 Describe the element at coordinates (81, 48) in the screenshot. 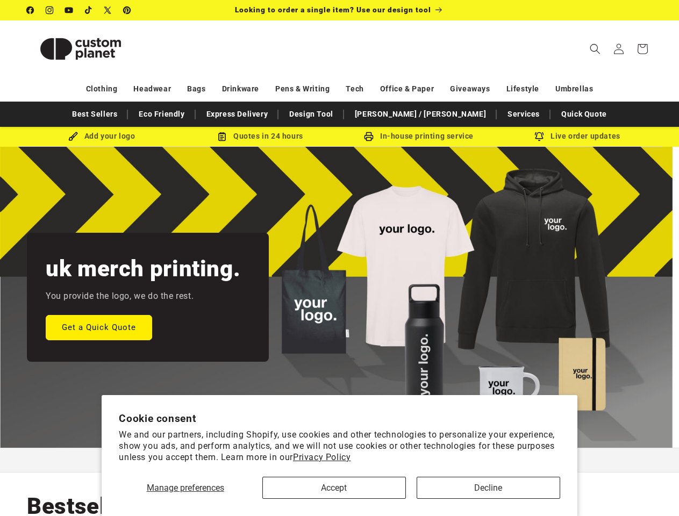

I see `a: Custom Planet` at that location.